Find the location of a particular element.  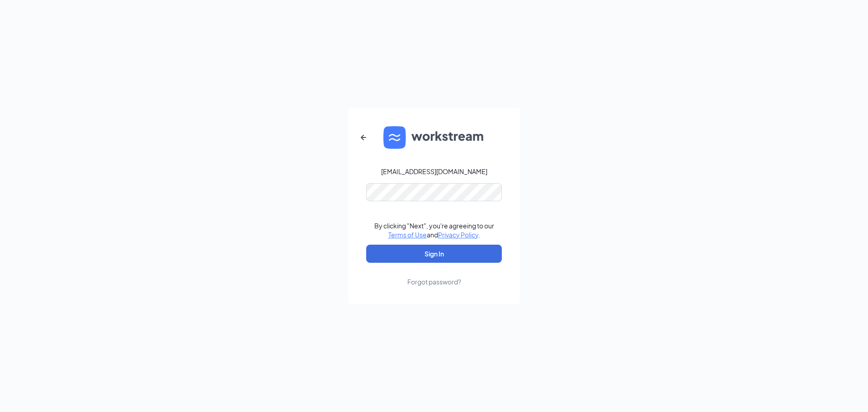

div: Forgot password? is located at coordinates (434, 282).